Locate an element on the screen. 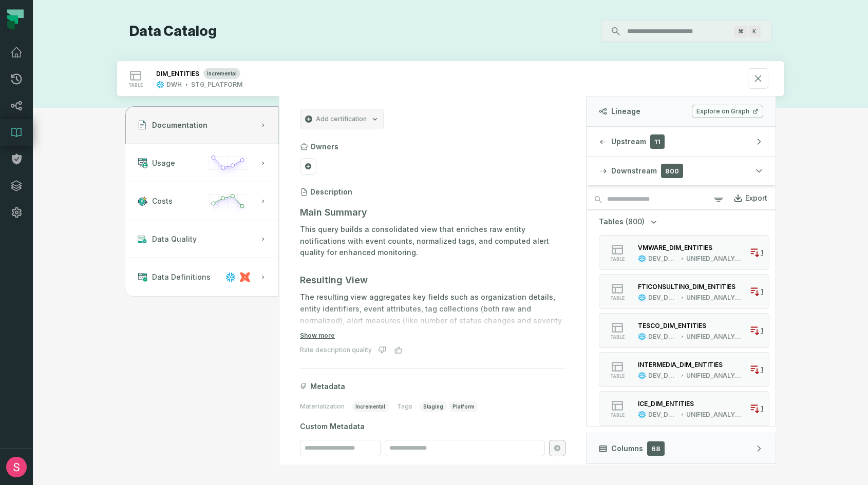 Image resolution: width=868 pixels, height=485 pixels. span: staging is located at coordinates (433, 407).